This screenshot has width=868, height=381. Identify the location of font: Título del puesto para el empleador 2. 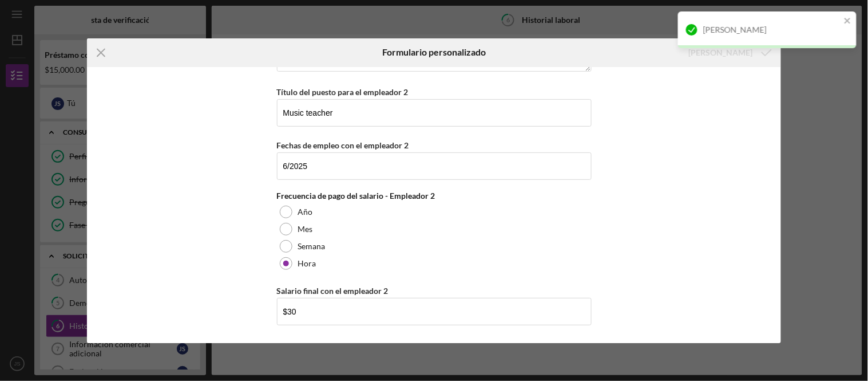
(343, 92).